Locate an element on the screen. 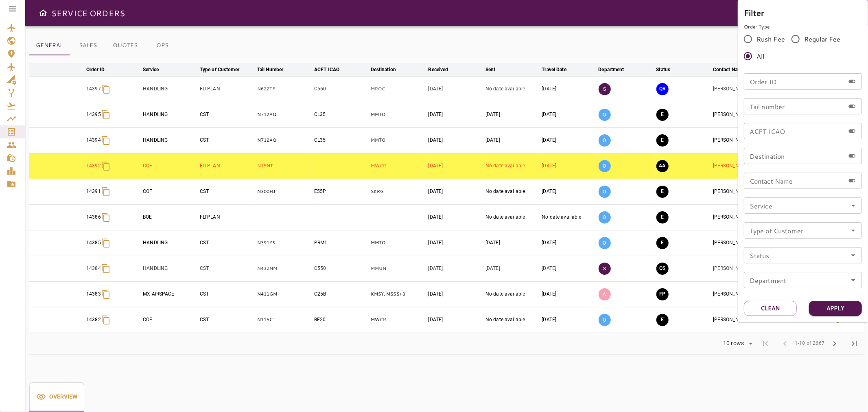 The width and height of the screenshot is (868, 412). button: Clean is located at coordinates (771, 309).